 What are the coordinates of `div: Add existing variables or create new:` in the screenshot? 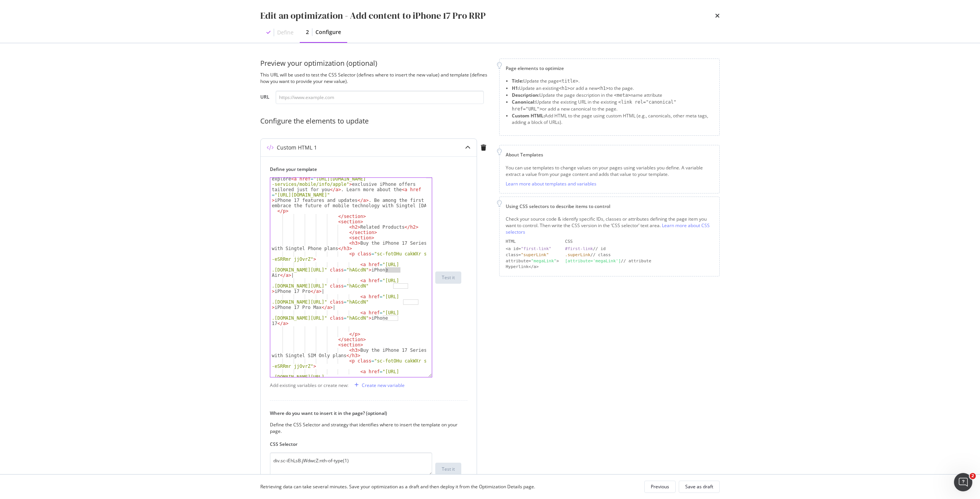 It's located at (309, 385).